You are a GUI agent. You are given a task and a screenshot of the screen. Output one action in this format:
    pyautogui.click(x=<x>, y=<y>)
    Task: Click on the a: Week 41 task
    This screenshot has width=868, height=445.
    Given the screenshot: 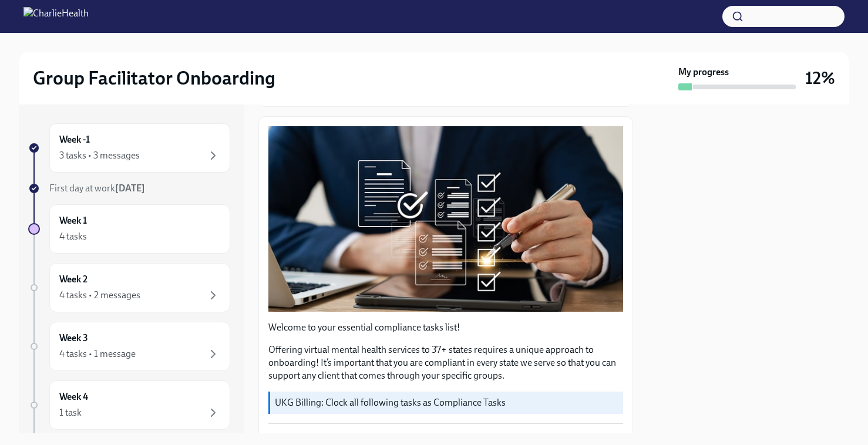 What is the action you would take?
    pyautogui.click(x=129, y=405)
    